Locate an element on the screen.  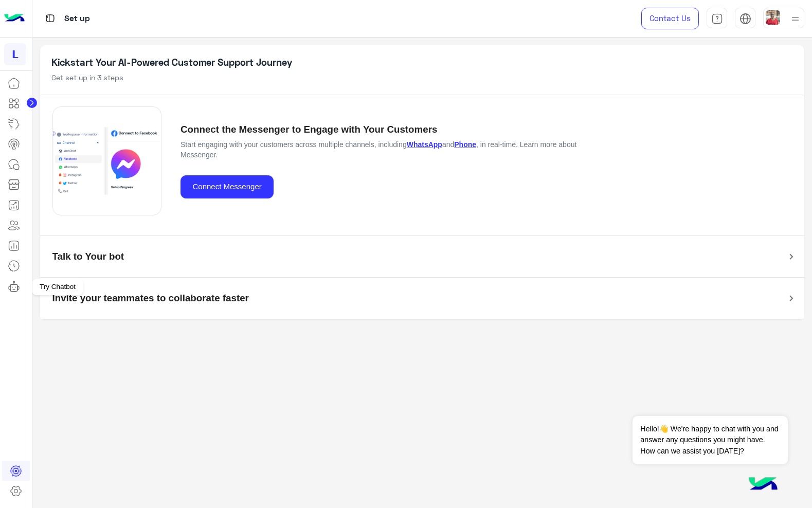
img: profile is located at coordinates (795, 18).